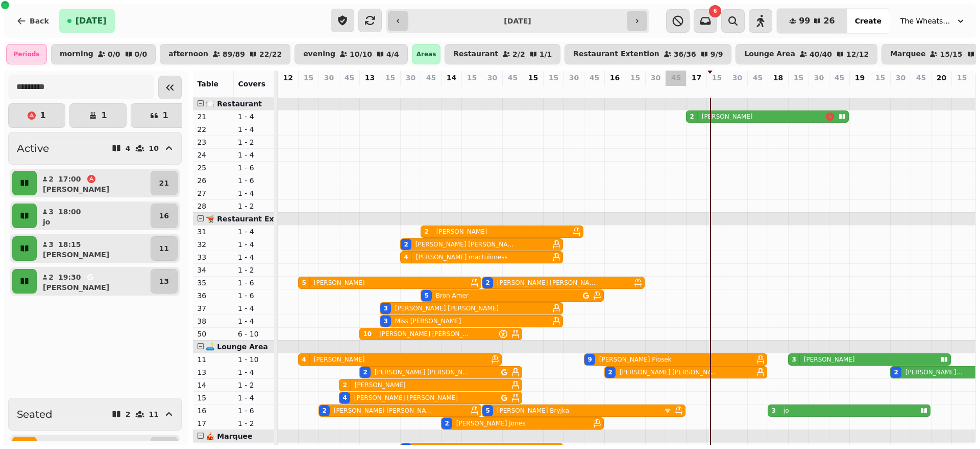 The image size is (980, 449). What do you see at coordinates (254, 359) in the screenshot?
I see `p: 1 - 10` at bounding box center [254, 359].